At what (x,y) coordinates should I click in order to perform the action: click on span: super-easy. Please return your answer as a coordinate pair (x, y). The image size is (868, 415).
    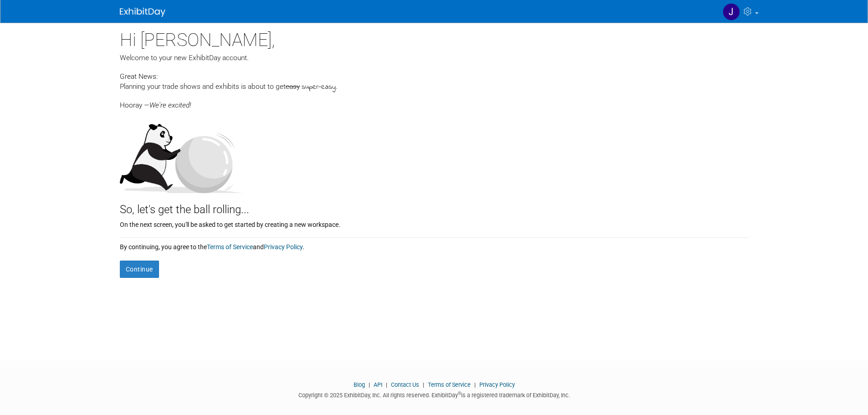
    Looking at the image, I should click on (319, 87).